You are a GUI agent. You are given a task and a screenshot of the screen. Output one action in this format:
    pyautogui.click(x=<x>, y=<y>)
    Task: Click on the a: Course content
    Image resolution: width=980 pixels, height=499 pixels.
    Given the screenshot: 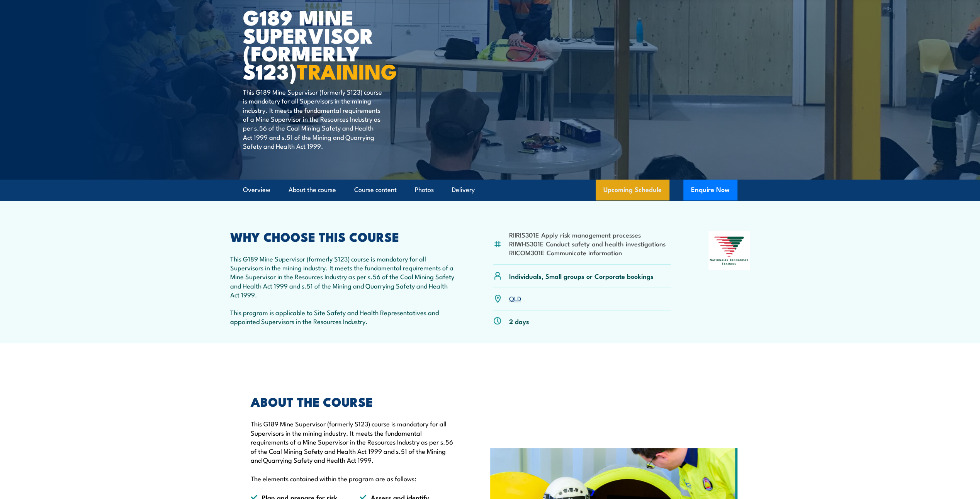 What is the action you would take?
    pyautogui.click(x=376, y=190)
    